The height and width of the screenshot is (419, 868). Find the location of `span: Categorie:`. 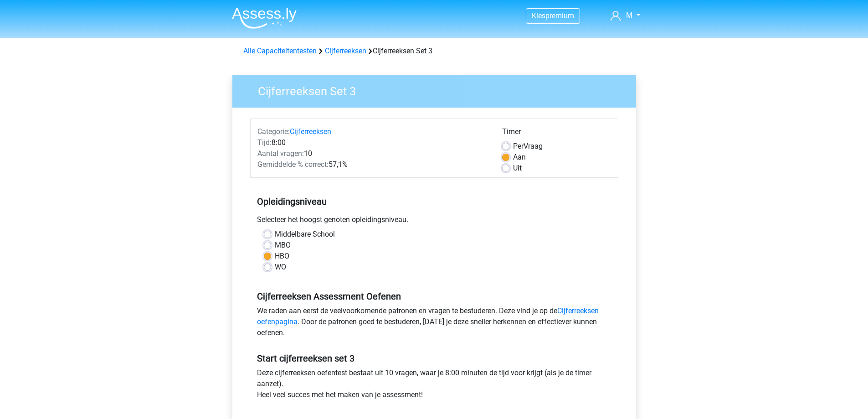

span: Categorie: is located at coordinates (274, 132).